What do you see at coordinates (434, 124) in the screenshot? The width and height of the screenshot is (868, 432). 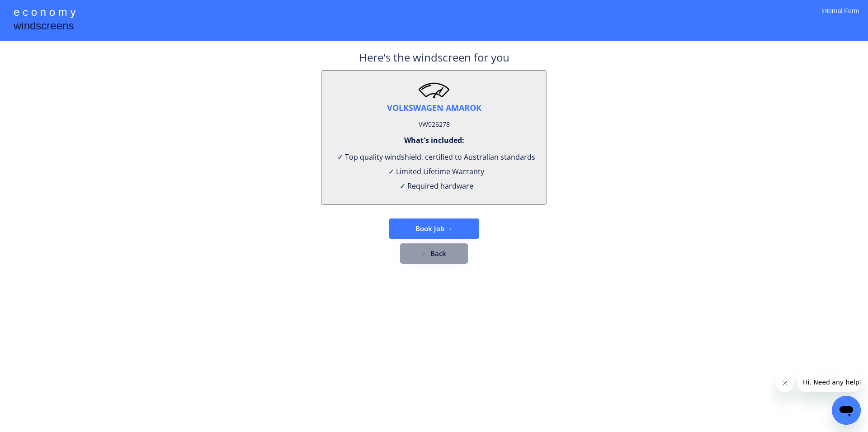 I see `div: VW026278` at bounding box center [434, 124].